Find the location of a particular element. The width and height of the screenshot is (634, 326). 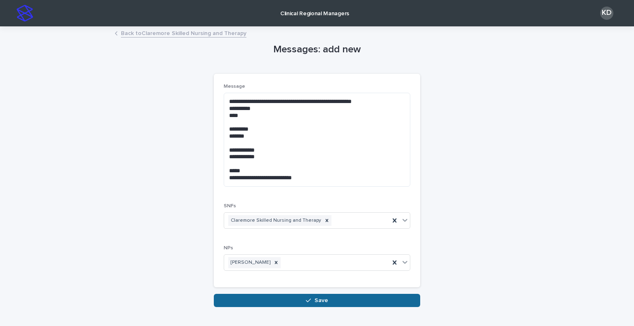

img: stacker-logo-s-only.png is located at coordinates (25, 13).